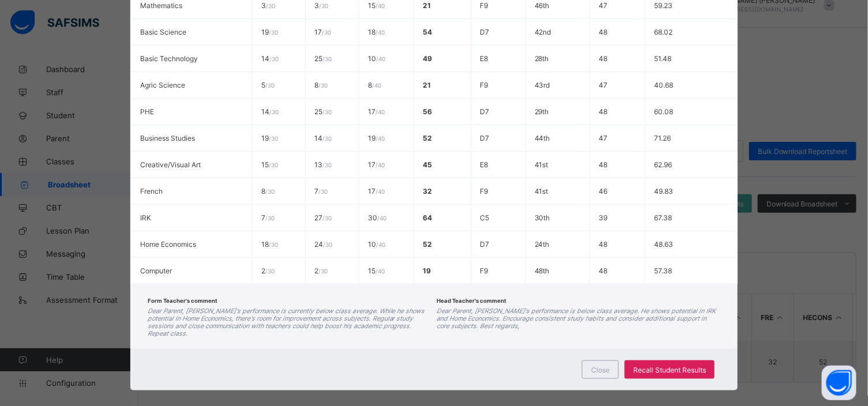 The height and width of the screenshot is (406, 868). I want to click on span: 46, so click(602, 191).